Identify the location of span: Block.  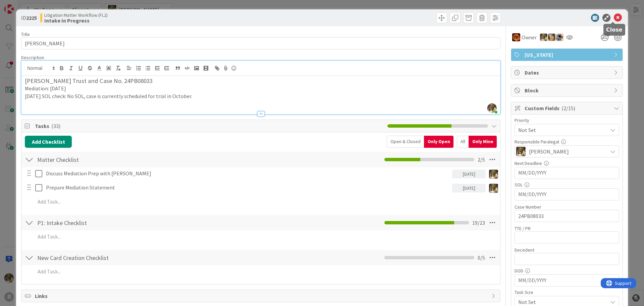
(567, 90).